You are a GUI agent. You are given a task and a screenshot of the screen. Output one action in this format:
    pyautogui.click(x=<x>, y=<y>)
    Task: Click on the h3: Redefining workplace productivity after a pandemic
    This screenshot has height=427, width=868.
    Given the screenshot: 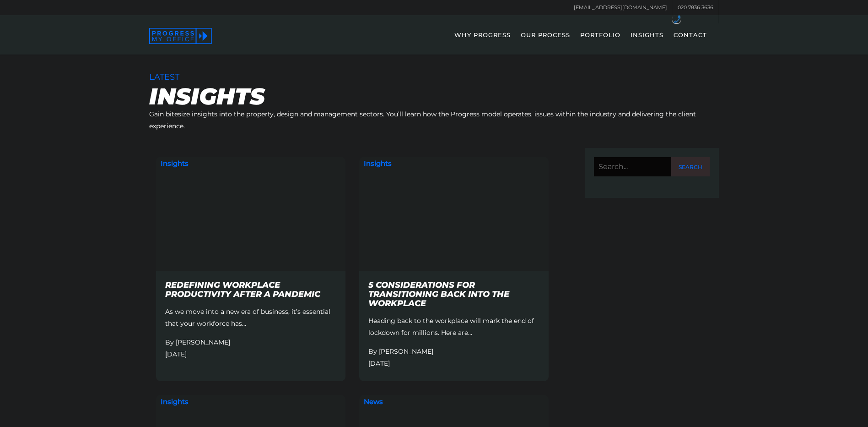 What is the action you would take?
    pyautogui.click(x=251, y=289)
    